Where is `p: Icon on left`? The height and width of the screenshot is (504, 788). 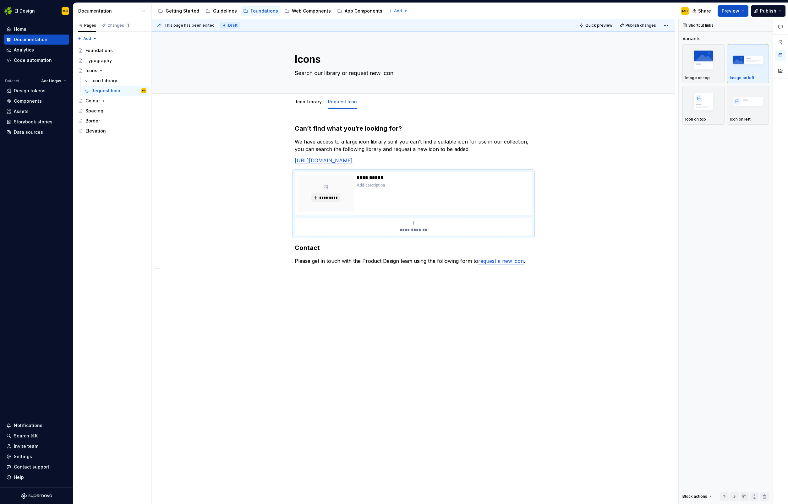
p: Icon on left is located at coordinates (740, 119).